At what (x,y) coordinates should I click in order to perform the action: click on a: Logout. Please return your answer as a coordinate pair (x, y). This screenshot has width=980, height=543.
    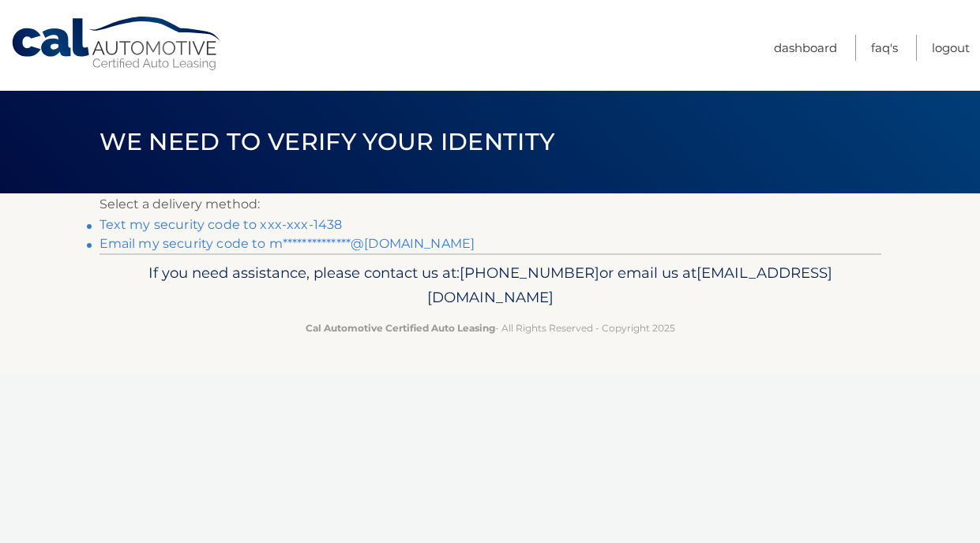
    Looking at the image, I should click on (951, 47).